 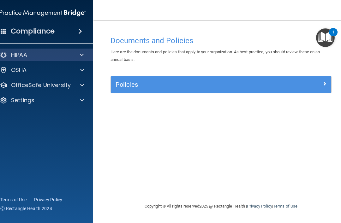 What do you see at coordinates (333, 36) in the screenshot?
I see `div: 1` at bounding box center [333, 36].